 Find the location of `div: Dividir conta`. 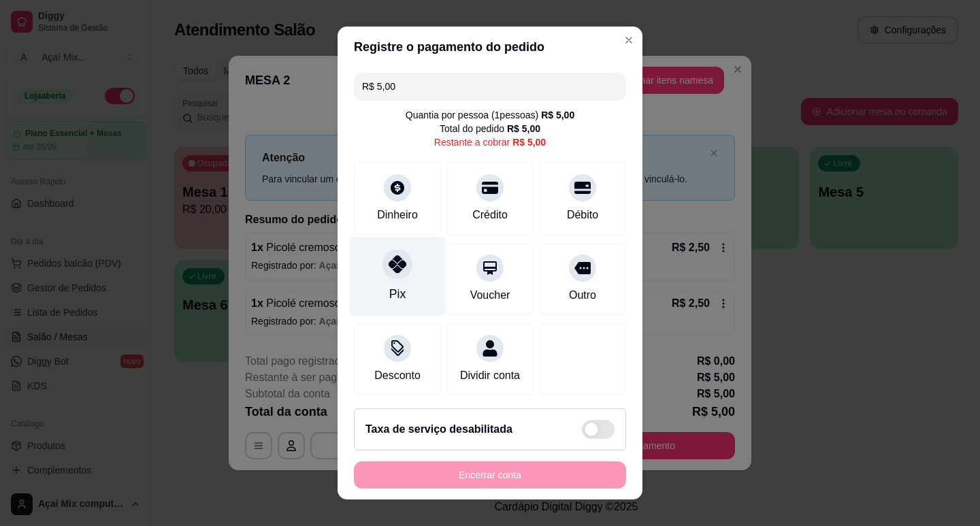

div: Dividir conta is located at coordinates (490, 376).